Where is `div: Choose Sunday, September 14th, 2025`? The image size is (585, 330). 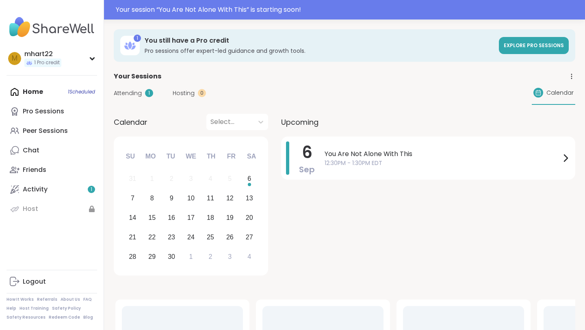 div: Choose Sunday, September 14th, 2025 is located at coordinates (132, 218).